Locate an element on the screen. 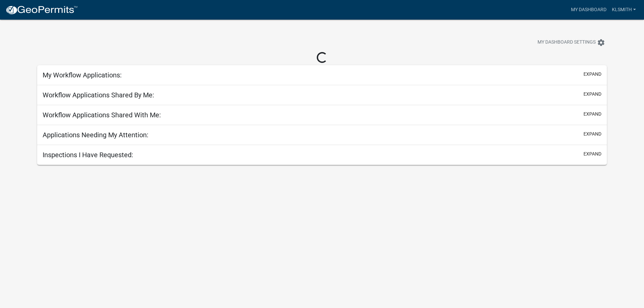 The image size is (644, 308). i: settings is located at coordinates (601, 43).